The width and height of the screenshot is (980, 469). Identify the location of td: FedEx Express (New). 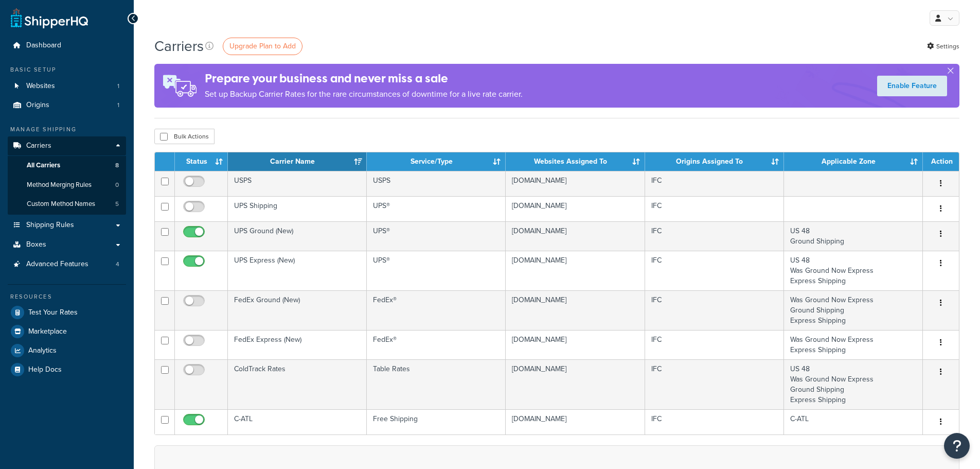
(298, 344).